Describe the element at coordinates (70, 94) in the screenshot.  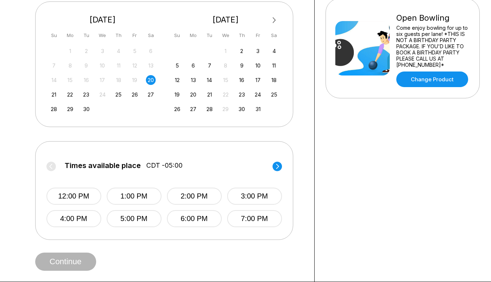
I see `div: Choose Monday, September 22nd, 2025` at that location.